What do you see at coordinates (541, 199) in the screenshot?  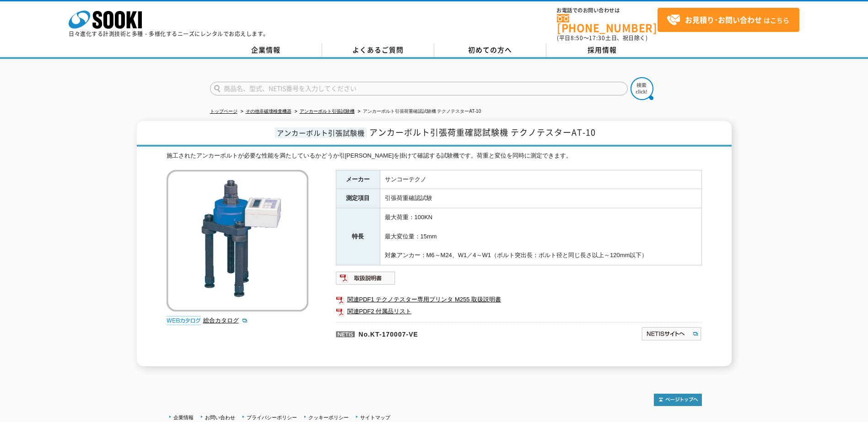 I see `td: 引張荷重確認試験` at bounding box center [541, 199].